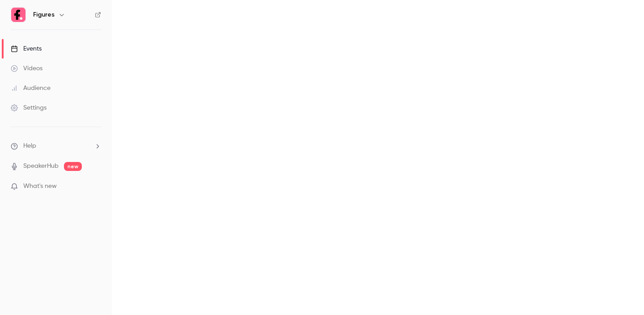 This screenshot has width=644, height=315. Describe the element at coordinates (26, 69) in the screenshot. I see `div: Videos` at that location.